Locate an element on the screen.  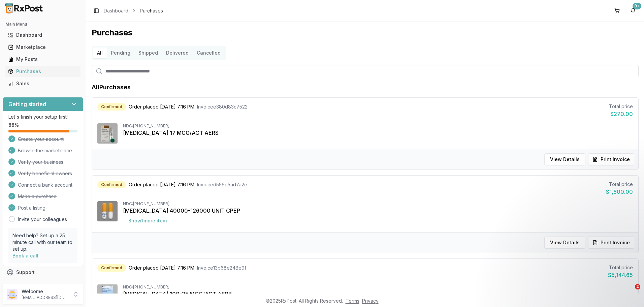
a: Cancelled is located at coordinates (208, 53).